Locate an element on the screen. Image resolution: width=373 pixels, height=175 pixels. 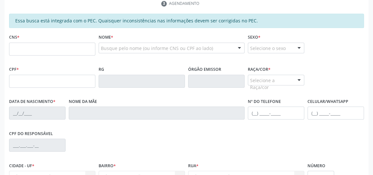
label: CPF is located at coordinates (14, 69).